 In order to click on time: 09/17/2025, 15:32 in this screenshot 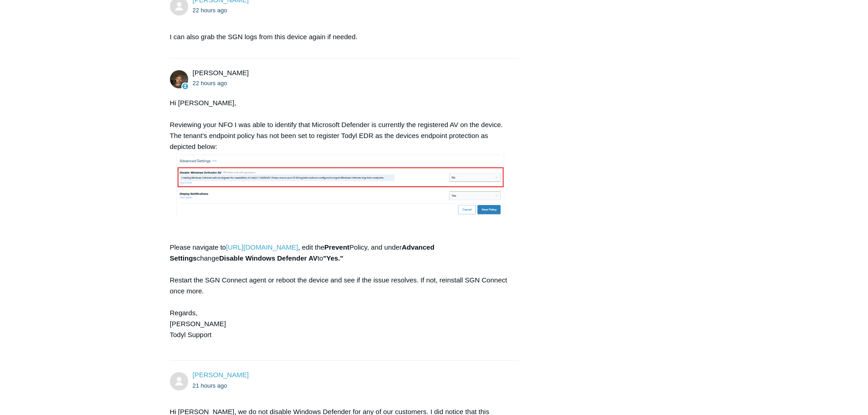, I will do `click(210, 83)`.